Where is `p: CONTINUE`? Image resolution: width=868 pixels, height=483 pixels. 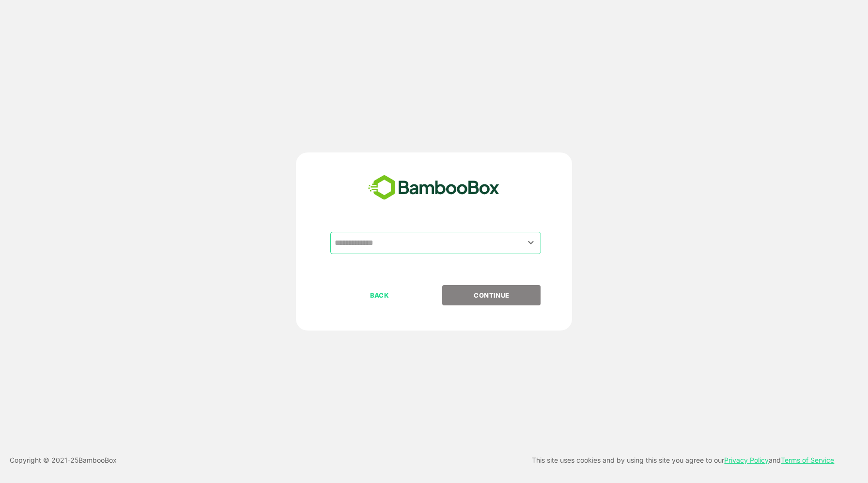 p: CONTINUE is located at coordinates (492, 295).